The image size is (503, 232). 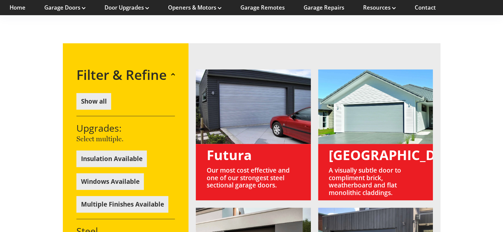 I want to click on p: Select multiple., so click(x=126, y=139).